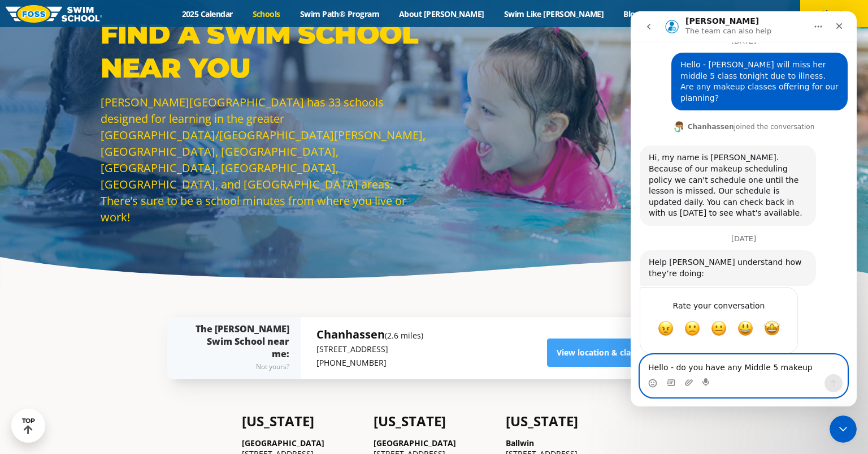  Describe the element at coordinates (404, 335) in the screenshot. I see `small: (2.6 miles)` at that location.